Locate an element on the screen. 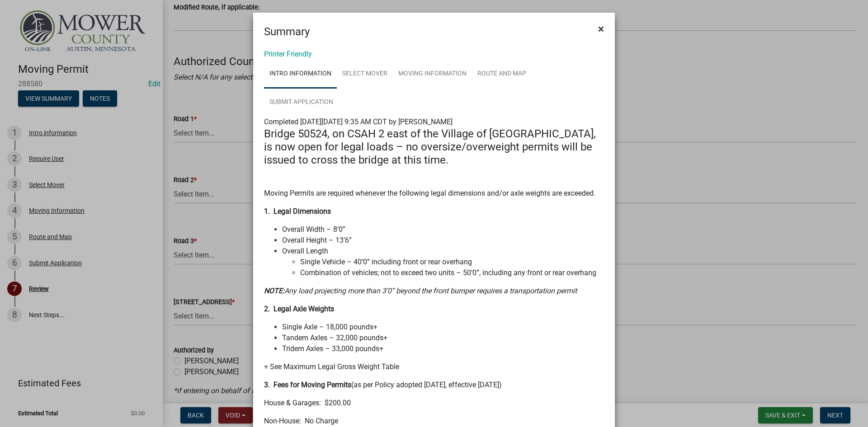 This screenshot has height=427, width=868. a: Printer Friendly is located at coordinates (288, 54).